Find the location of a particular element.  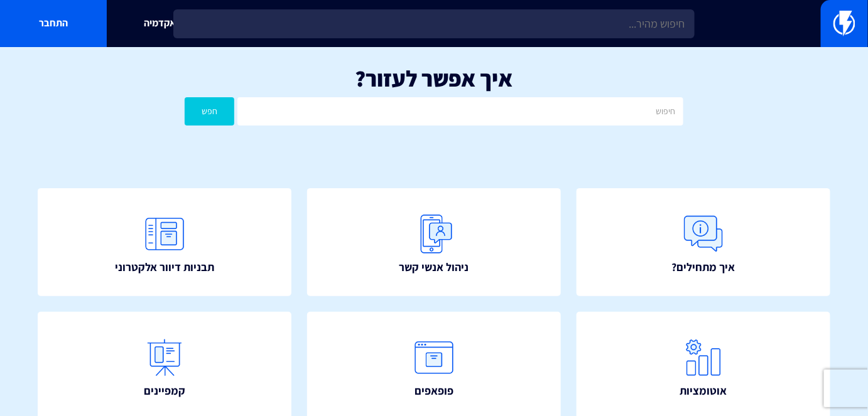

span: קמפיינים is located at coordinates (165, 391).